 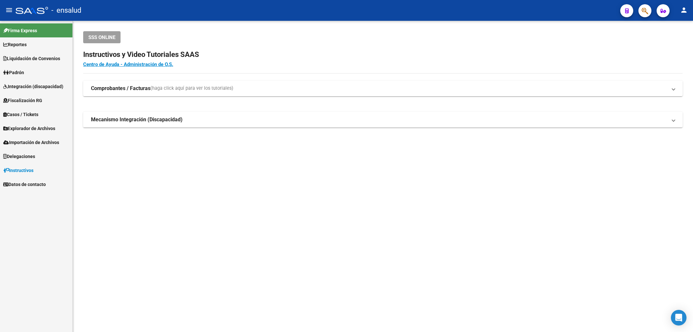 What do you see at coordinates (19, 156) in the screenshot?
I see `span: Delegaciones` at bounding box center [19, 156].